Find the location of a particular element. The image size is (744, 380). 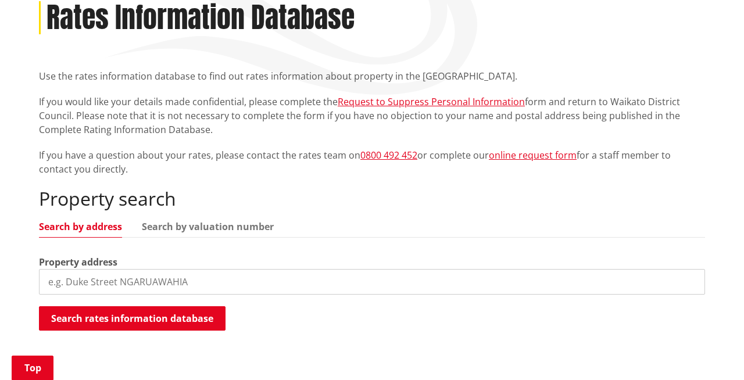

label: Property address is located at coordinates (78, 262).